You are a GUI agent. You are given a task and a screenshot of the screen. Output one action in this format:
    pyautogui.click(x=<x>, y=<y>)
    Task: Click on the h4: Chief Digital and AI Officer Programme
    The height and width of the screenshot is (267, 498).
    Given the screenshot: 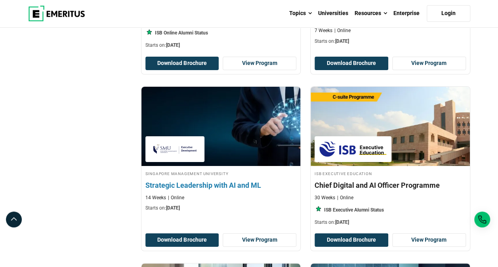 What is the action you would take?
    pyautogui.click(x=391, y=185)
    